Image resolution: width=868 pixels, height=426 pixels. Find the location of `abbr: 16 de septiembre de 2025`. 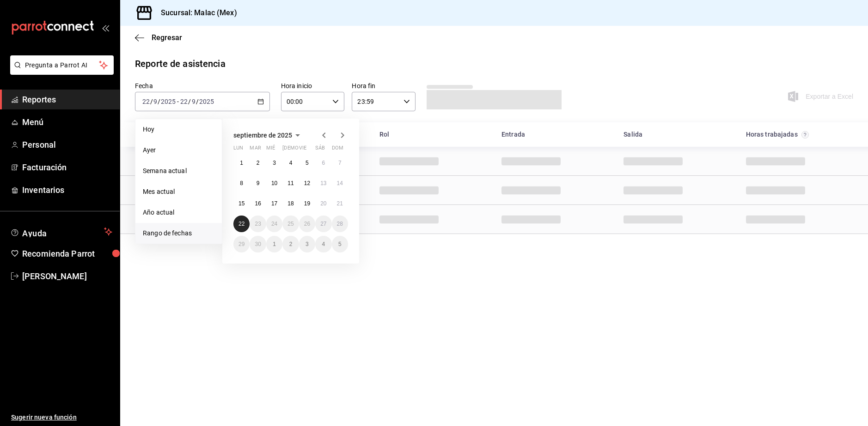

abbr: 16 de septiembre de 2025 is located at coordinates (257, 203).